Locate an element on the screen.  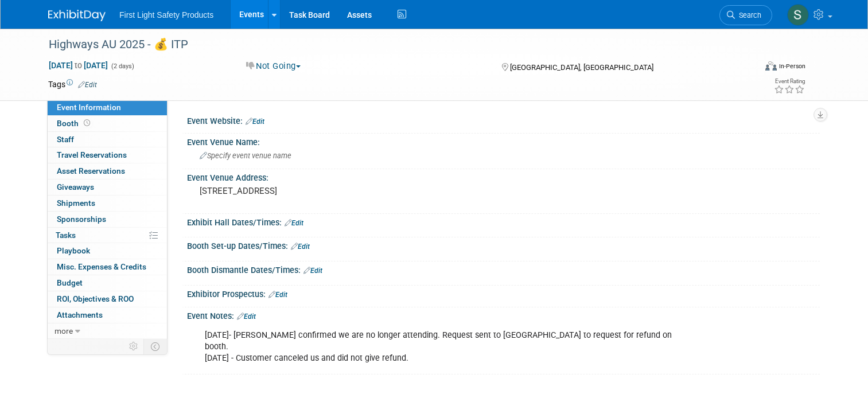
a: Booth is located at coordinates (107, 124).